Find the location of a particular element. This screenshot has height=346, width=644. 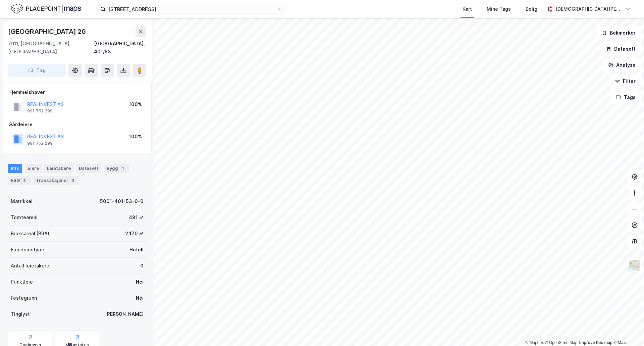

div: Gårdeiere is located at coordinates (77, 124).